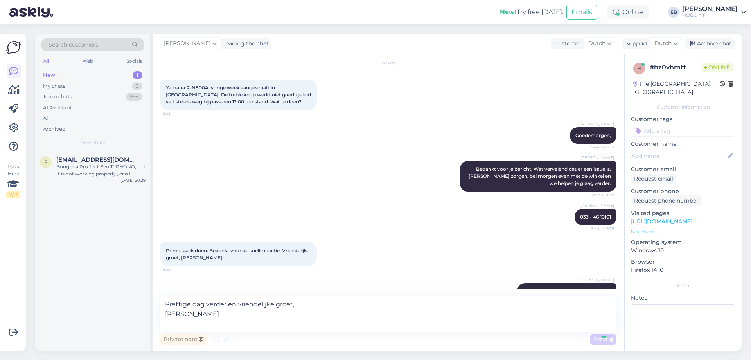 Image resolution: width=751 pixels, height=360 pixels. What do you see at coordinates (177, 269) in the screenshot?
I see `span: 9:35` at bounding box center [177, 269].